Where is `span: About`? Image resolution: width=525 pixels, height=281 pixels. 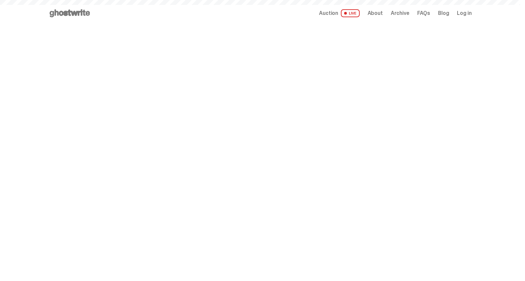
span: About is located at coordinates (375, 13).